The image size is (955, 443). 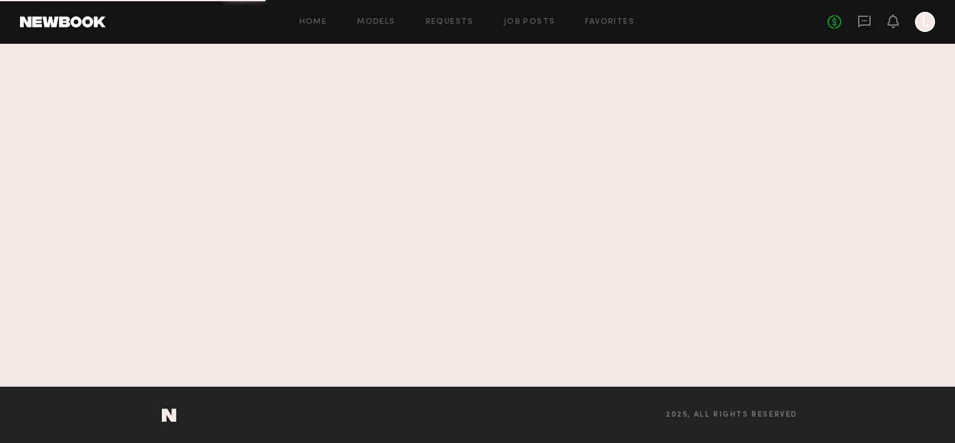 What do you see at coordinates (450, 22) in the screenshot?
I see `a: Requests` at bounding box center [450, 22].